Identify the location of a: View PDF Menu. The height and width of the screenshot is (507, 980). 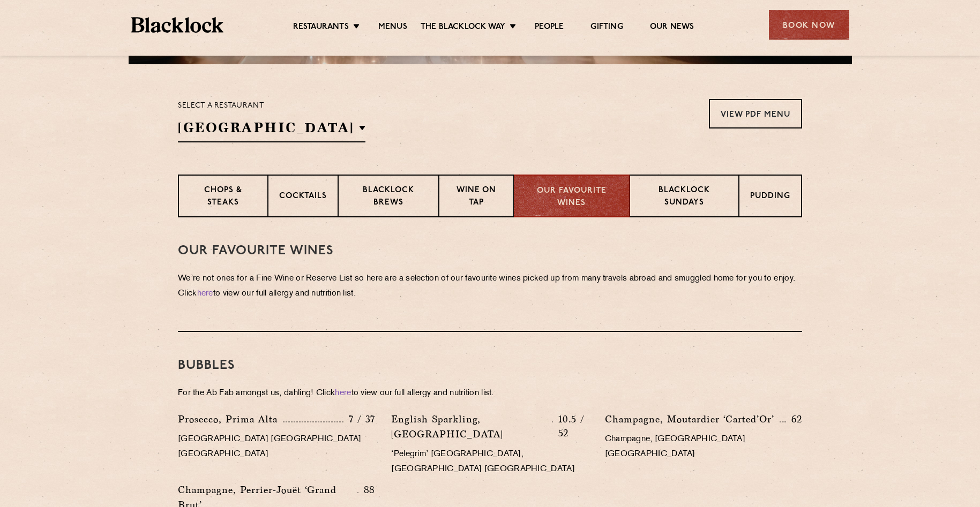
(755, 113).